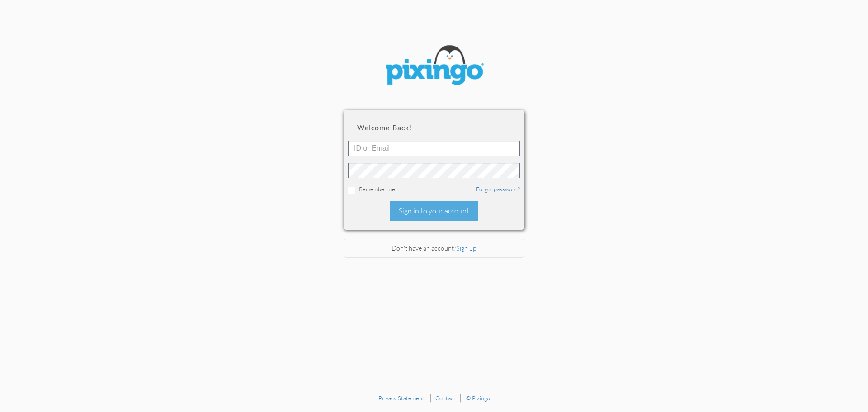  I want to click on a: Sign up, so click(466, 248).